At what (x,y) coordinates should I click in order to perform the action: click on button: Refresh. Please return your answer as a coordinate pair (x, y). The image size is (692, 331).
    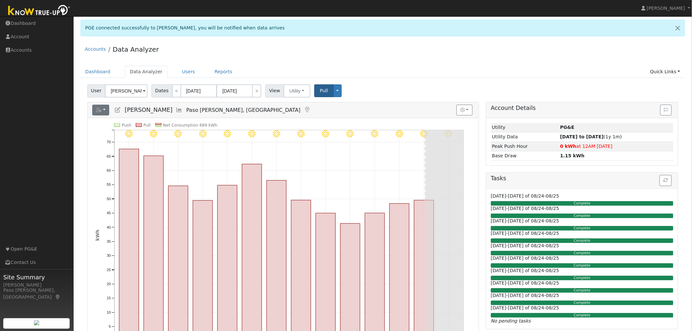
    Looking at the image, I should click on (665, 180).